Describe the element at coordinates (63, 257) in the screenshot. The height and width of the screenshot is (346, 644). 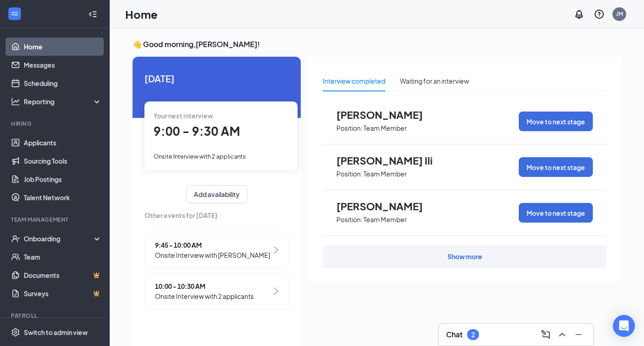
I see `a: Team` at that location.